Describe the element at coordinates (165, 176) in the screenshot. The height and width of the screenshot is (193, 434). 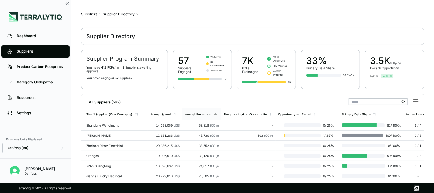
I see `div: 20,979,818` at that location.